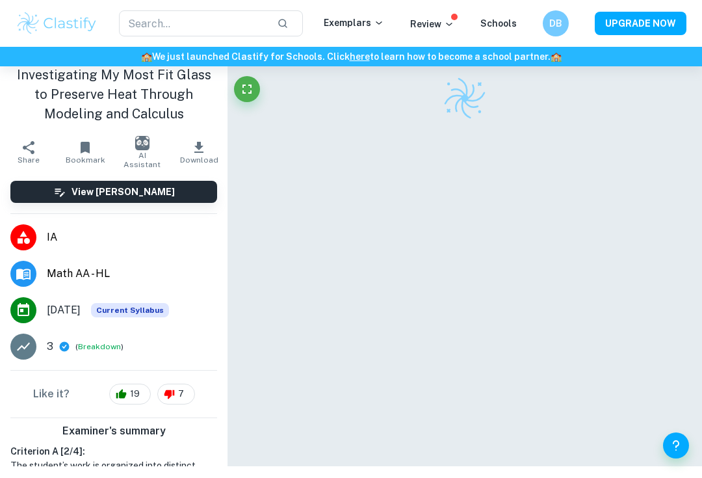 The width and height of the screenshot is (702, 478). Describe the element at coordinates (351, 57) in the screenshot. I see `h6: We just launched Clastify for Schools. Click to learn how to become a school partner.` at that location.